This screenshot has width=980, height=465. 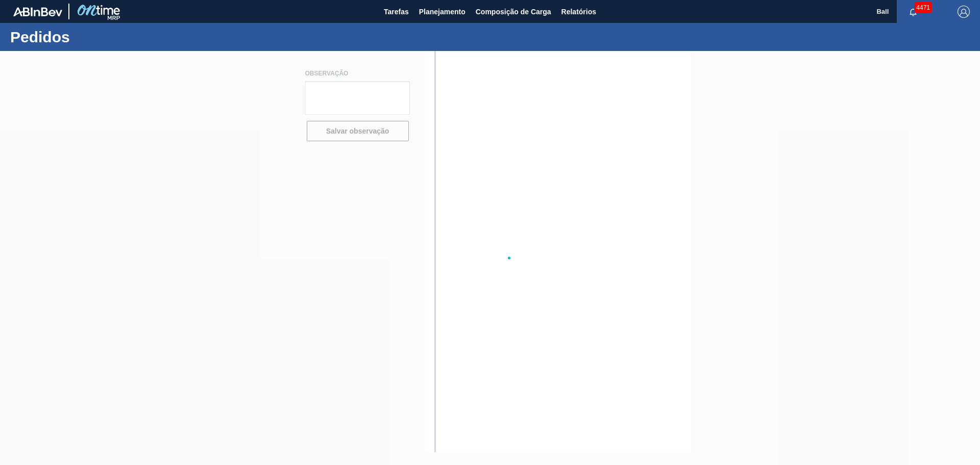 What do you see at coordinates (579, 12) in the screenshot?
I see `span: Relatórios` at bounding box center [579, 12].